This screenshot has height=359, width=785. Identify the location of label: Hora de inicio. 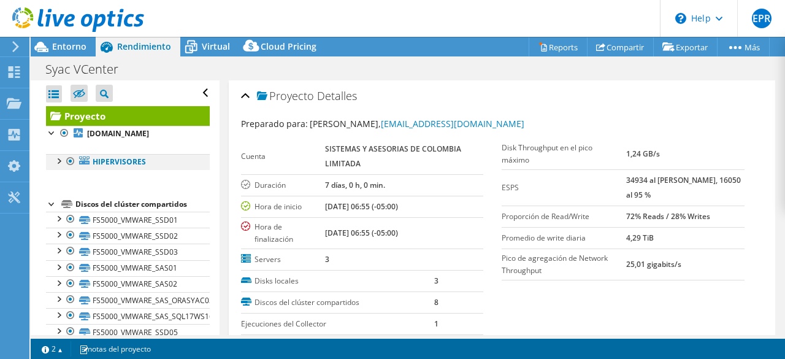
(283, 207).